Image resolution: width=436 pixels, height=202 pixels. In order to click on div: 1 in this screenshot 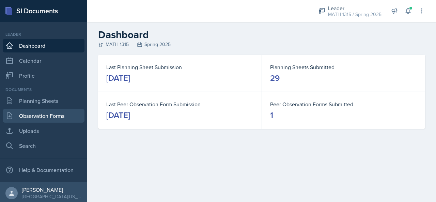, I will do `click(271, 115)`.